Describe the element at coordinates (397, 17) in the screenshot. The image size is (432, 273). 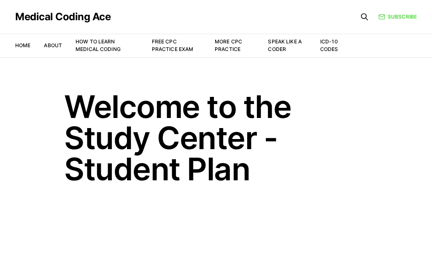
I see `a: Subscribe` at that location.